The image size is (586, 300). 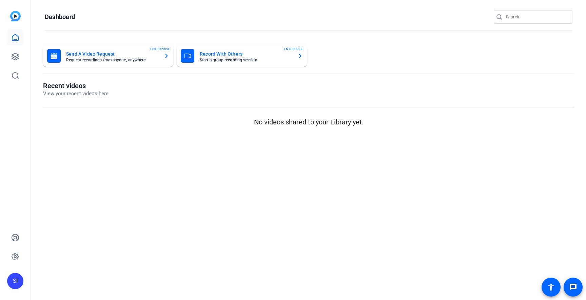 What do you see at coordinates (15, 281) in the screenshot?
I see `div: SI` at bounding box center [15, 281].